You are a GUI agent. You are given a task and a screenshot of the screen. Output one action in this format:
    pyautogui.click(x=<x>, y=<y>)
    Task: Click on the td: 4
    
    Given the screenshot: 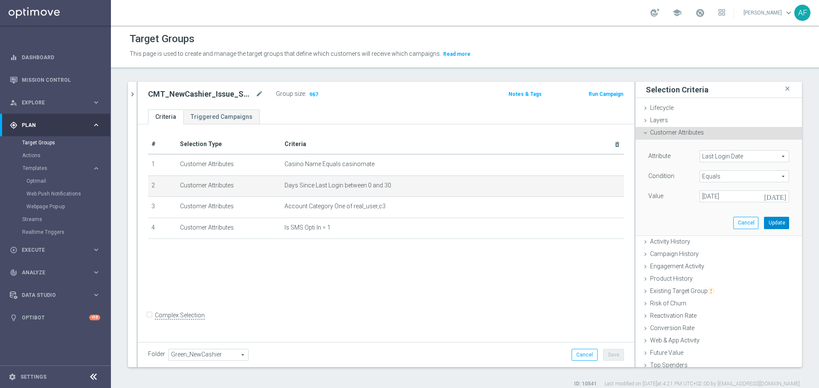 What is the action you would take?
    pyautogui.click(x=162, y=229)
    